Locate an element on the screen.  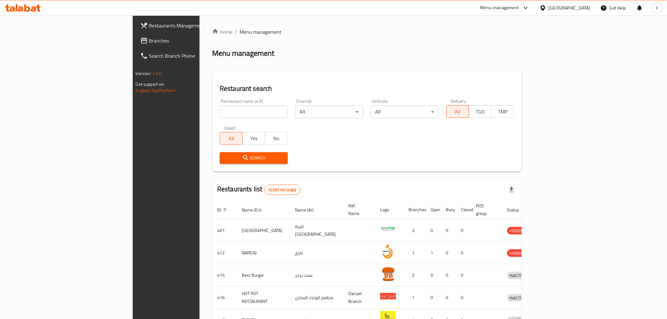
button: No is located at coordinates (276, 138).